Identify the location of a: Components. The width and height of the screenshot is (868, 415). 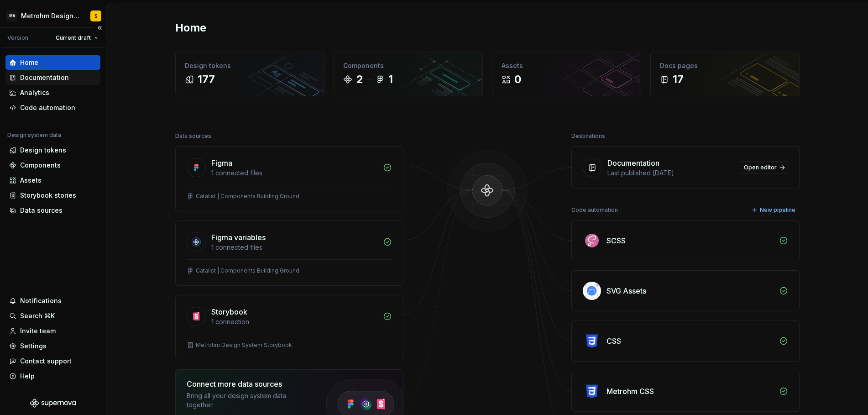
(53, 165).